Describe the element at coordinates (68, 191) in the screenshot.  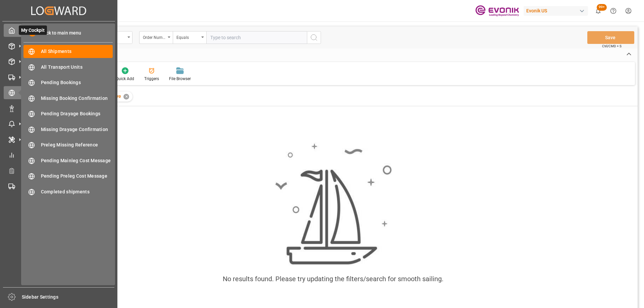
I see `a: Completed shipments` at that location.